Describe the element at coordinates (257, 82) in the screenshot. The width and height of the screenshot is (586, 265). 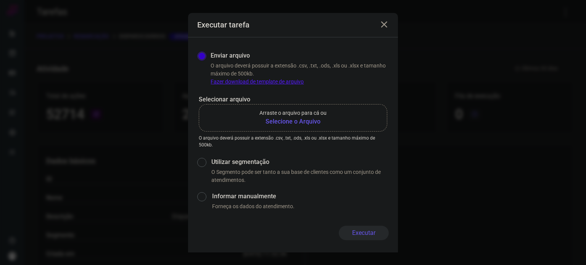
I see `a: Fazer download de template de arquivo` at that location.